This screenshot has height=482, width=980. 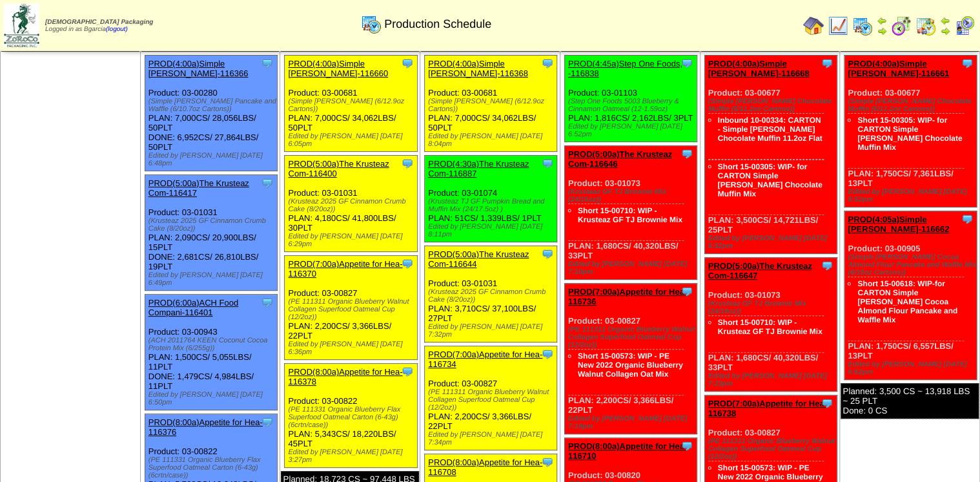 What do you see at coordinates (478, 168) in the screenshot?
I see `a: PROD(4:30a)The Krusteaz Com-116887` at bounding box center [478, 168].